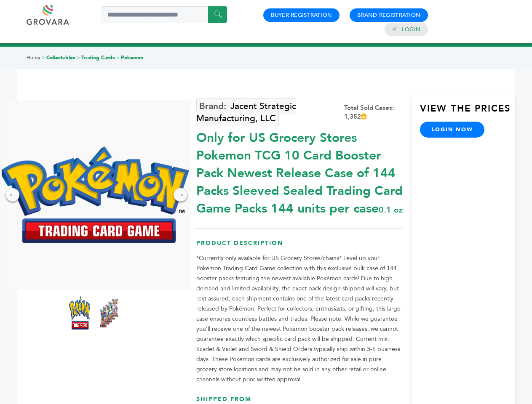 This screenshot has height=404, width=532. What do you see at coordinates (132, 58) in the screenshot?
I see `a: Pokemon` at bounding box center [132, 58].